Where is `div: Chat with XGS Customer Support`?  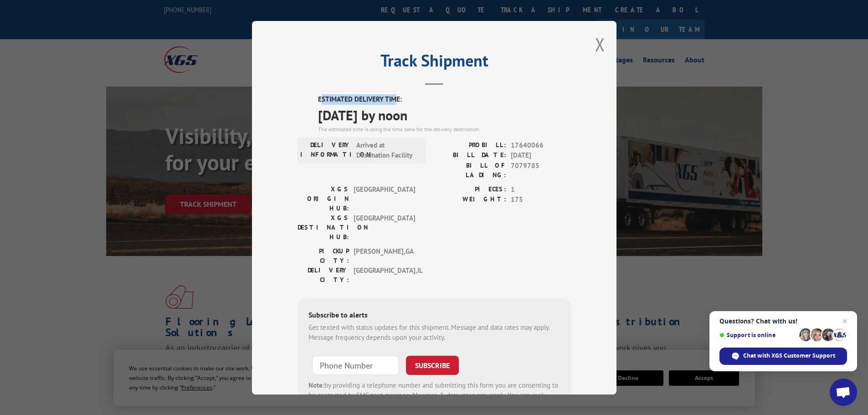 div: Chat with XGS Customer Support is located at coordinates (783, 356).